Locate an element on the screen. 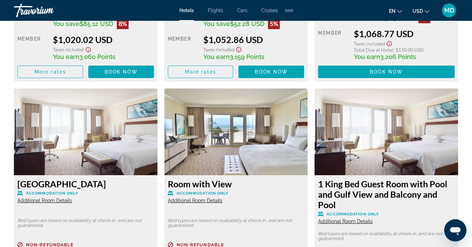 The width and height of the screenshot is (472, 247). span: $85.12 USD is located at coordinates (96, 24).